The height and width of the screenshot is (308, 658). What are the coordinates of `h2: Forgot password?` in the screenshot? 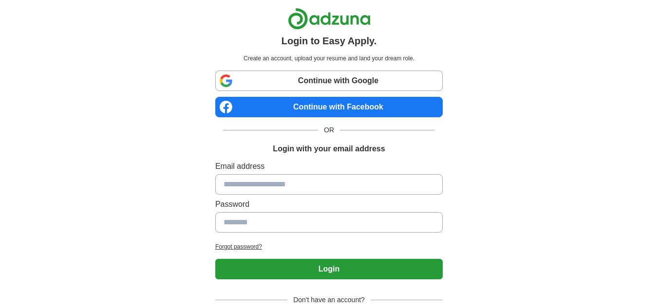 It's located at (329, 247).